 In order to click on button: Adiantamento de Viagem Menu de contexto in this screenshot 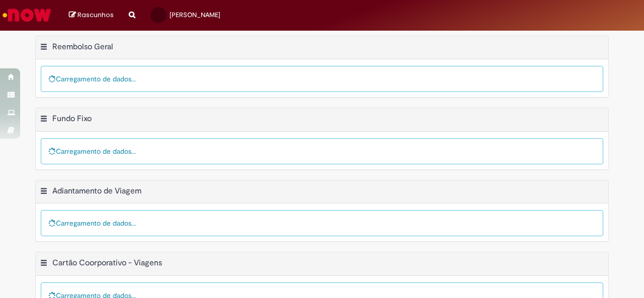, I will do `click(44, 192)`.